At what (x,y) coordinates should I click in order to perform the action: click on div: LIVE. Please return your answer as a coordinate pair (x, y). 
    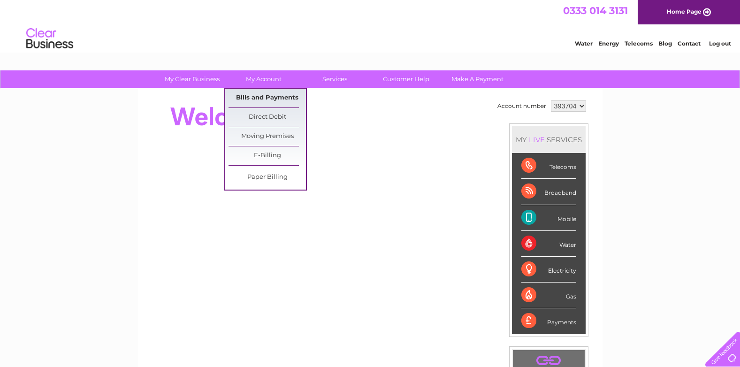
    Looking at the image, I should click on (537, 139).